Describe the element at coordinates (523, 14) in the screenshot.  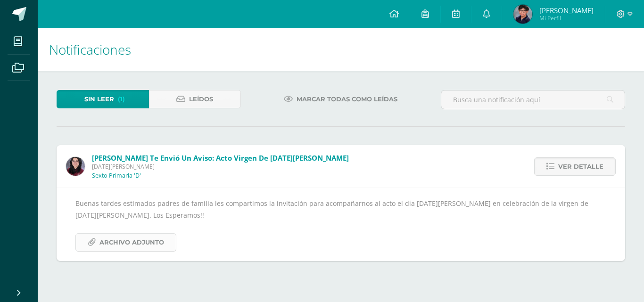
I see `img: 3c20aeddb15306aef5196b7efa46387b.png` at that location.